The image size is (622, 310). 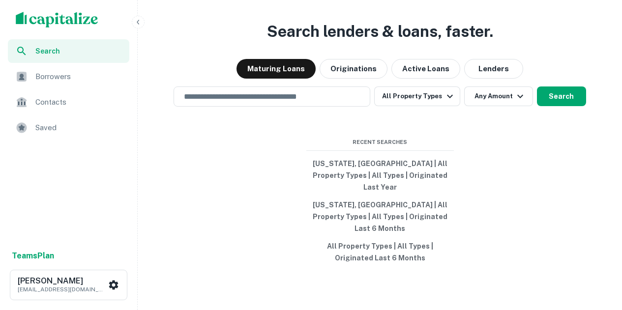 What do you see at coordinates (33, 255) in the screenshot?
I see `strong: Teams Plan` at bounding box center [33, 255].